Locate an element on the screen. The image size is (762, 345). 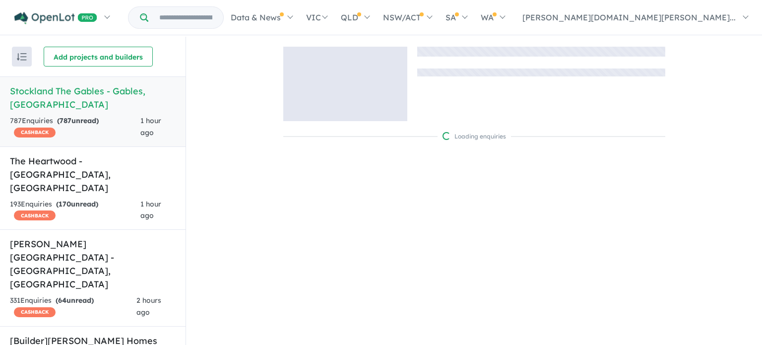
span: 64 is located at coordinates (62, 300).